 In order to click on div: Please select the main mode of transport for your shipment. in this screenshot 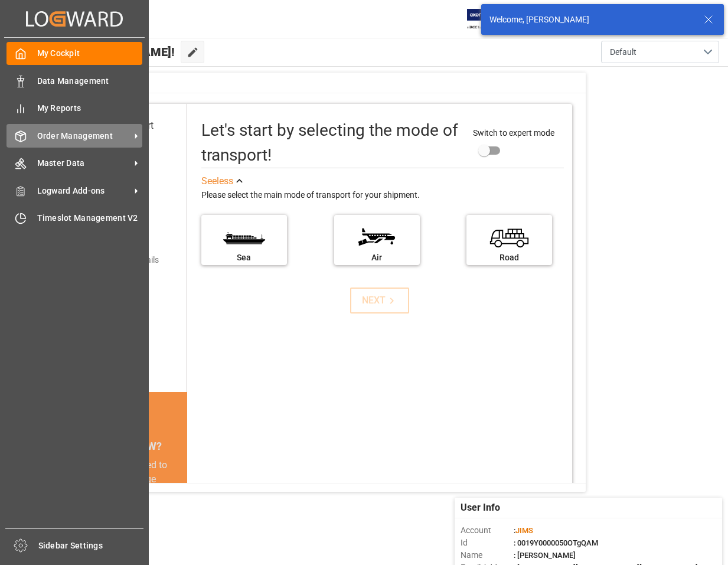, I will do `click(382, 195)`.